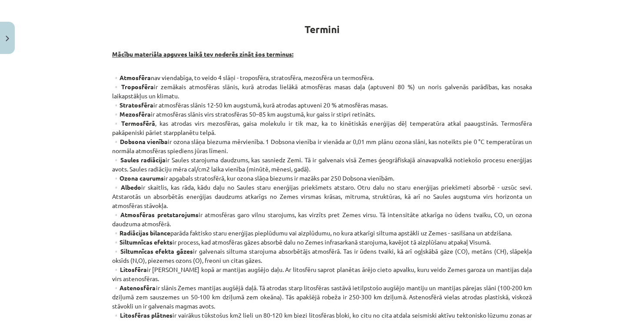 Image resolution: width=644 pixels, height=322 pixels. I want to click on strong: Termini, so click(322, 29).